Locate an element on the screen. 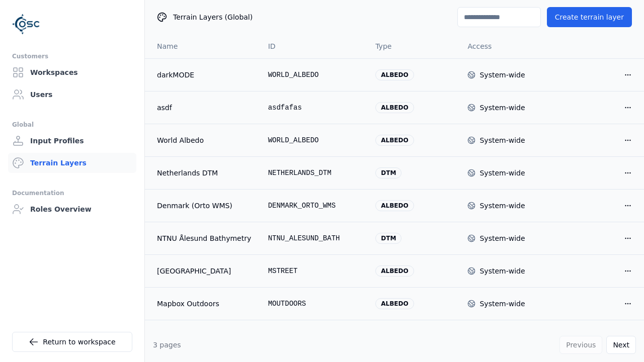 Image resolution: width=644 pixels, height=362 pixels. div: DENMARK_ORTO_WMS is located at coordinates (314, 205).